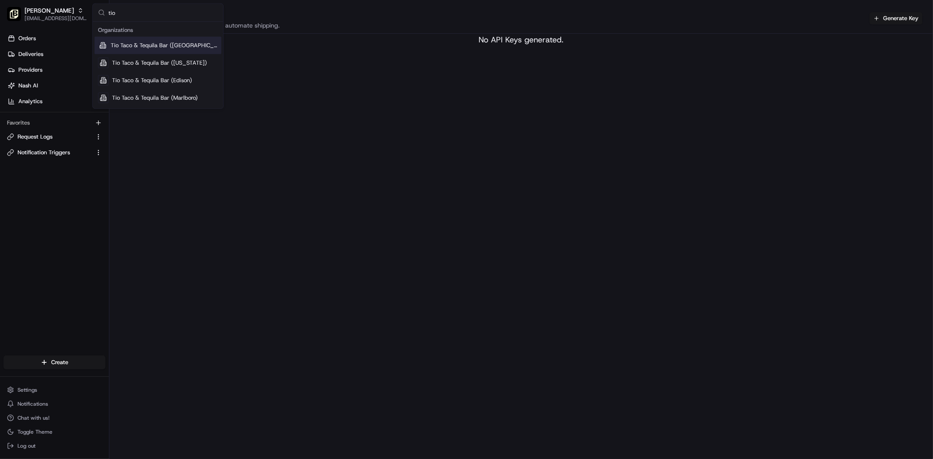  Describe the element at coordinates (33, 418) in the screenshot. I see `span: Chat with us!` at that location.